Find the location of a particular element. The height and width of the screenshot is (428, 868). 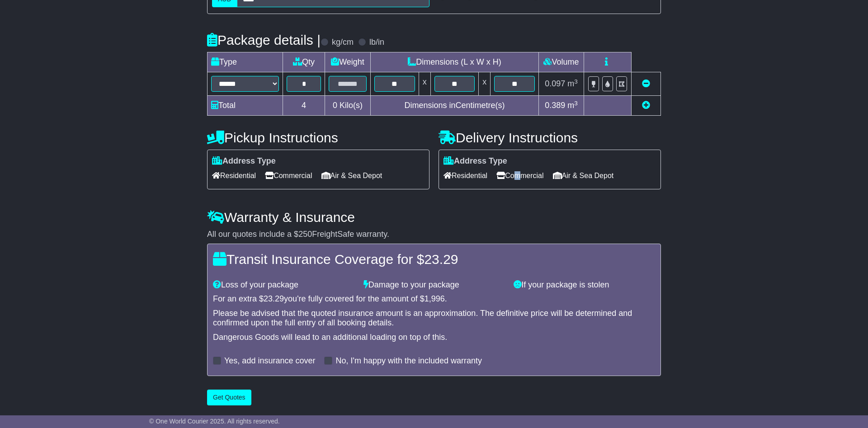

td: Volume is located at coordinates (561, 62).